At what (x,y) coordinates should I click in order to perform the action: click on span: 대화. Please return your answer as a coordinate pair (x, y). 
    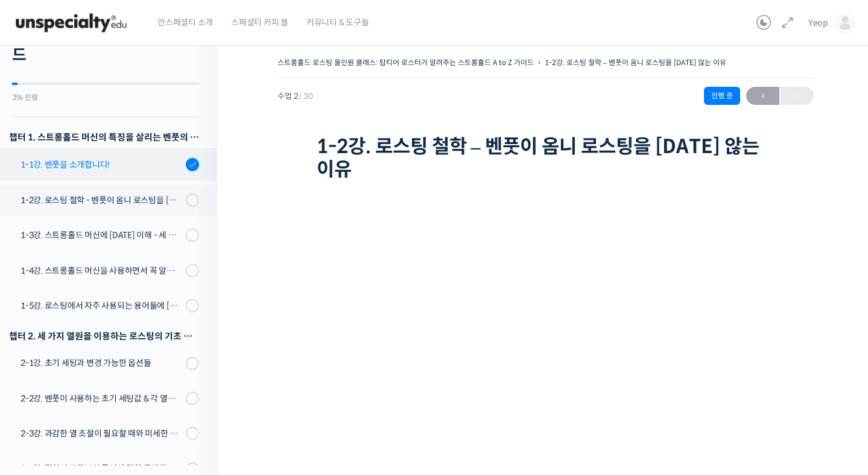
    Looking at the image, I should click on (117, 398).